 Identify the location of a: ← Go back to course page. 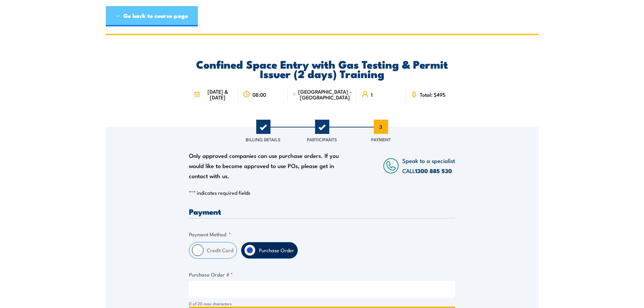
(152, 16).